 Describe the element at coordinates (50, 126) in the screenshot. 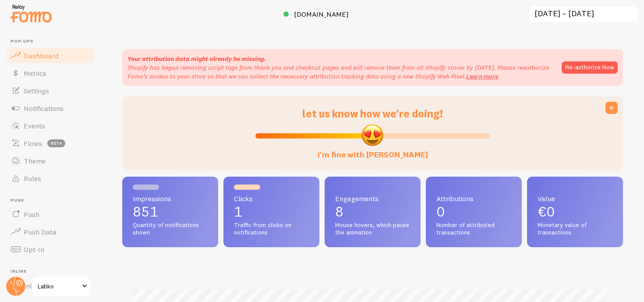

I see `a: Events` at that location.